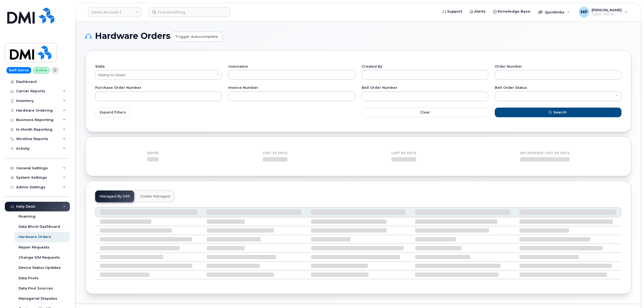  Describe the element at coordinates (158, 66) in the screenshot. I see `label: State` at that location.